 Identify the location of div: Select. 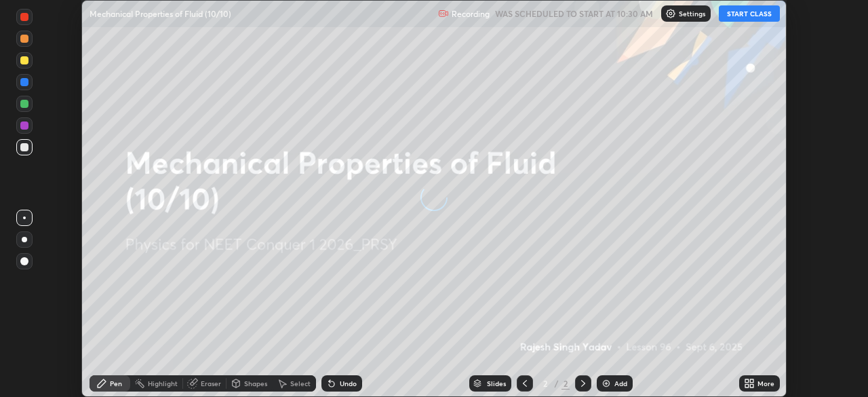
(300, 383).